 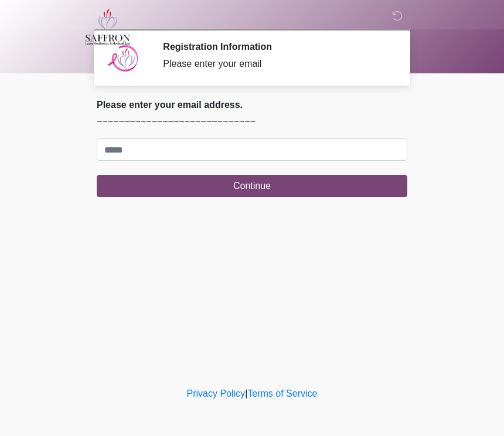 What do you see at coordinates (123, 59) in the screenshot?
I see `img: Agent Avatar` at bounding box center [123, 59].